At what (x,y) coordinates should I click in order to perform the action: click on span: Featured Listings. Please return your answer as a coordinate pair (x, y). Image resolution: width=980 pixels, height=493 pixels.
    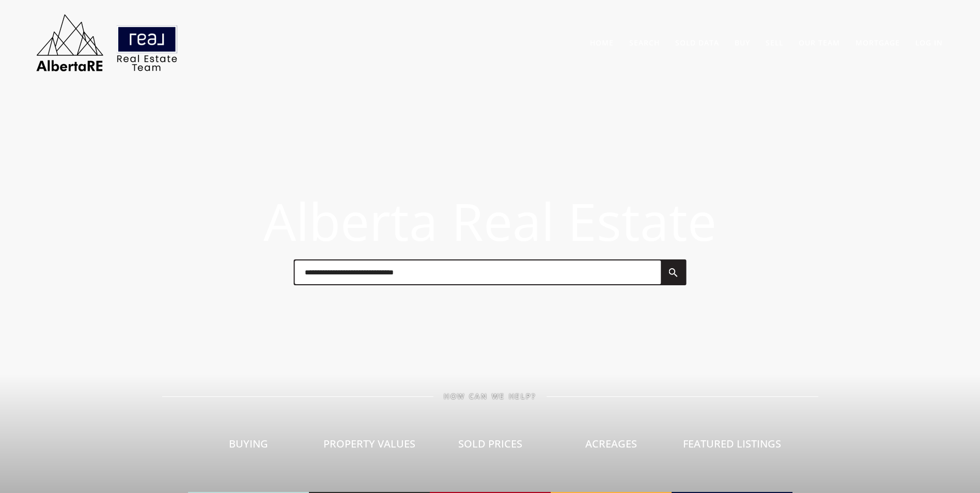
    Looking at the image, I should click on (732, 443).